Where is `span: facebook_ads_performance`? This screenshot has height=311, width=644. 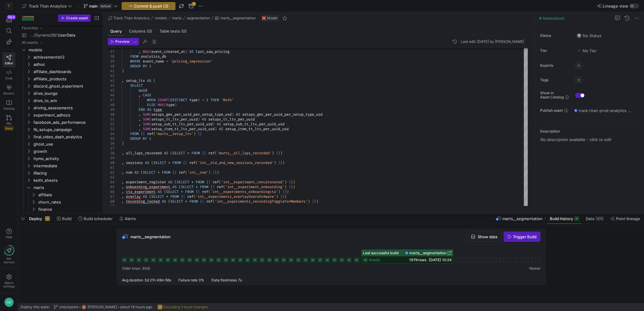
span: facebook_ads_performance is located at coordinates (67, 122).